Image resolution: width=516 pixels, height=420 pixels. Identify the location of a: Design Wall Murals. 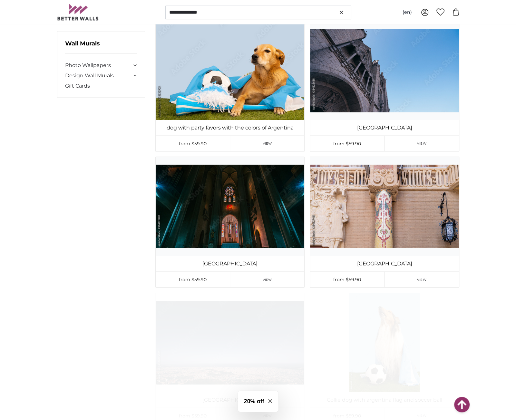
(99, 75).